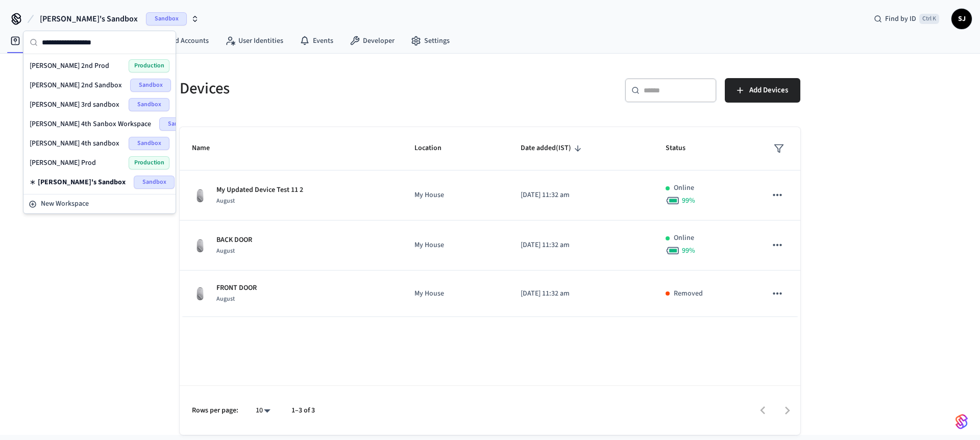 This screenshot has height=440, width=980. What do you see at coordinates (316, 41) in the screenshot?
I see `a: Events` at bounding box center [316, 41].